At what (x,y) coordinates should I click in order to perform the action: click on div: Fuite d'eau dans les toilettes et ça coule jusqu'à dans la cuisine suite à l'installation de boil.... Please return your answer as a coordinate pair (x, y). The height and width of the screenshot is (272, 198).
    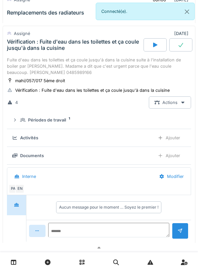
    Looking at the image, I should click on (99, 66).